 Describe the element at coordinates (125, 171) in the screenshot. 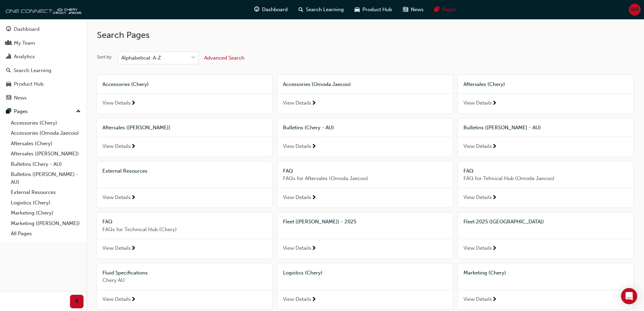

I see `span: External Resources` at that location.